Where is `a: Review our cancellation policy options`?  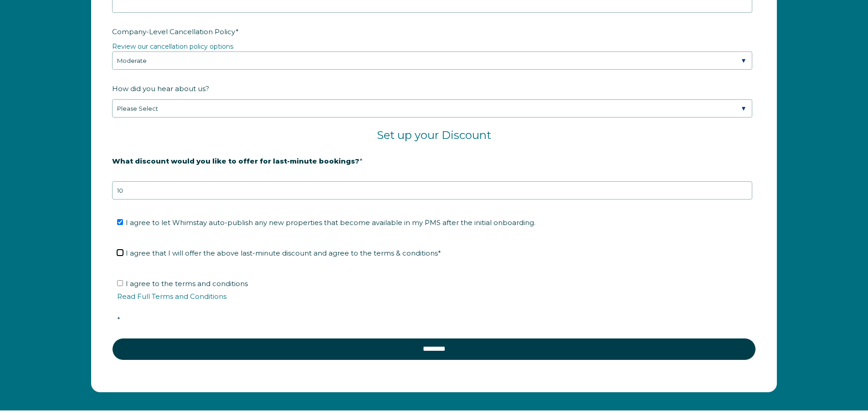 a: Review our cancellation policy options is located at coordinates (173, 46).